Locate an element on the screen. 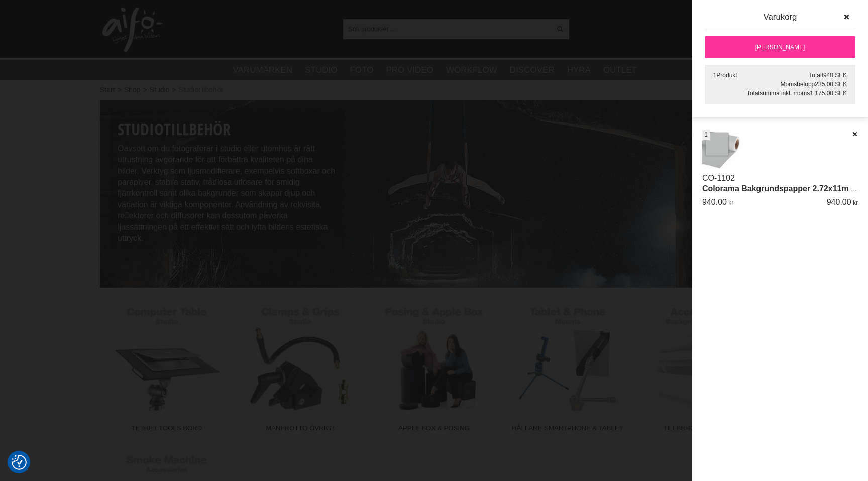 This screenshot has width=868, height=481. img: Colorama Bakgrundspapper 2.72x11m Mist Grey is located at coordinates (722, 150).